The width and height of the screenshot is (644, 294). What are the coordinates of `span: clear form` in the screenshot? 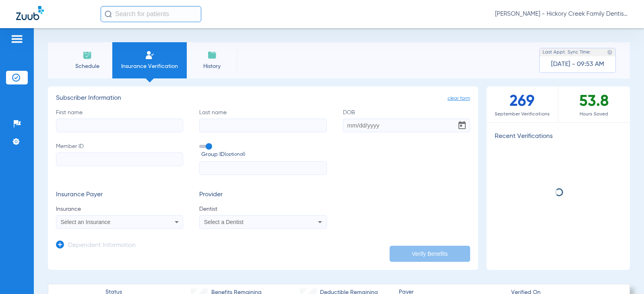 It's located at (459, 99).